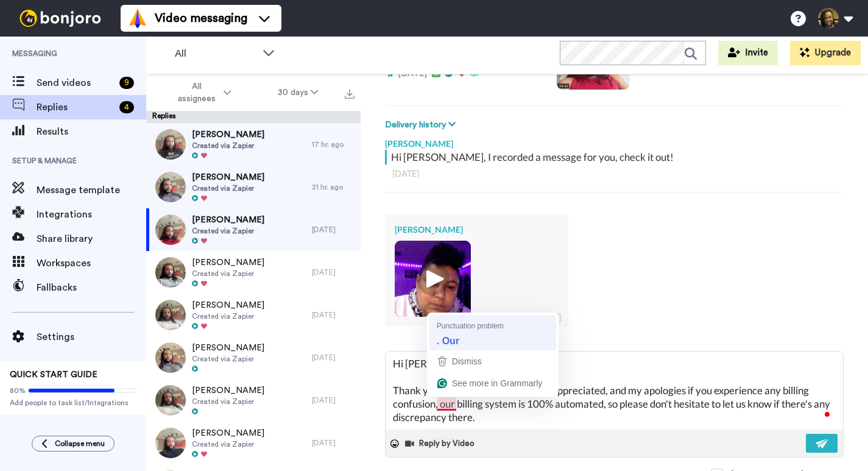 This screenshot has height=471, width=868. I want to click on span: Settings, so click(92, 337).